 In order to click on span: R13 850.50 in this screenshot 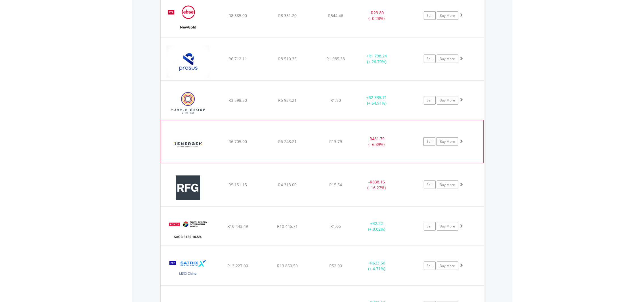, I will do `click(287, 266)`.